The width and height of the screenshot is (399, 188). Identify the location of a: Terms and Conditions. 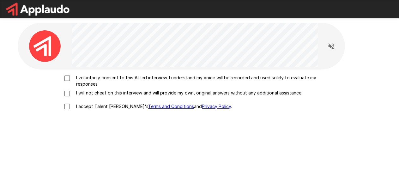
(171, 106).